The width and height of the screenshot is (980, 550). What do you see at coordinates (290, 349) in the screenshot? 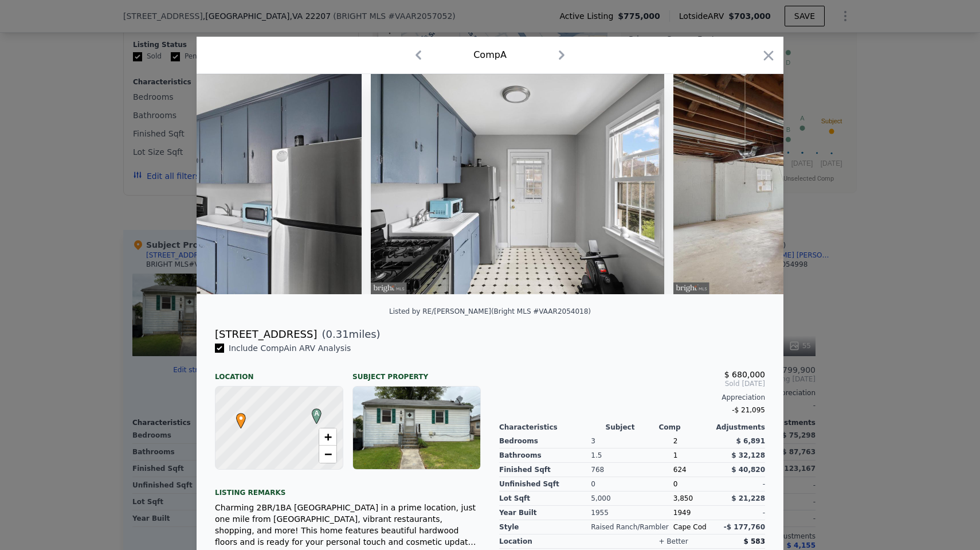
I see `span: Include Comp A in ARV Analysis` at bounding box center [290, 349].